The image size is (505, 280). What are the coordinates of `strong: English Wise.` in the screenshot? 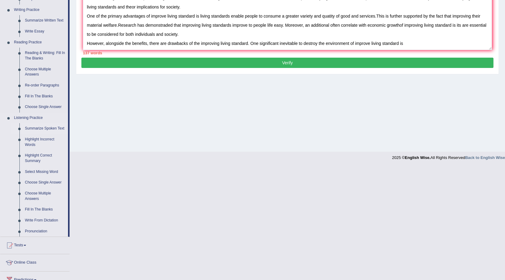 It's located at (418, 158).